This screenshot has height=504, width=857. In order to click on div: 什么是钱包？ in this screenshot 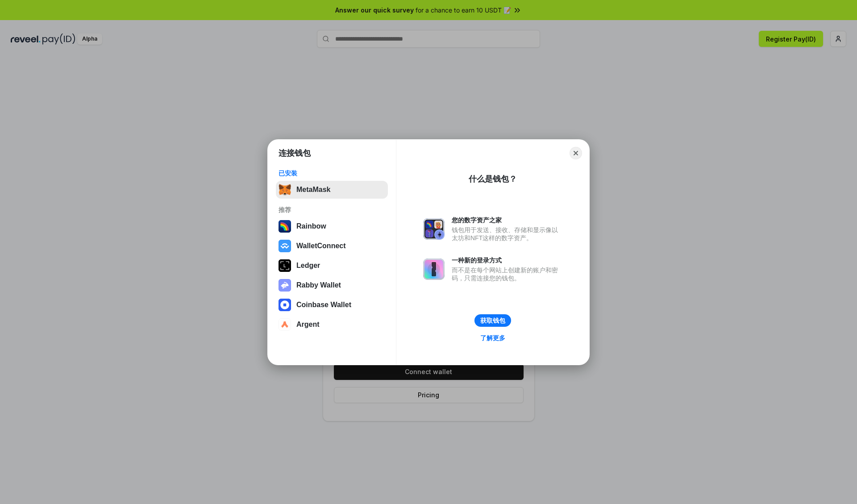, I will do `click(493, 179)`.